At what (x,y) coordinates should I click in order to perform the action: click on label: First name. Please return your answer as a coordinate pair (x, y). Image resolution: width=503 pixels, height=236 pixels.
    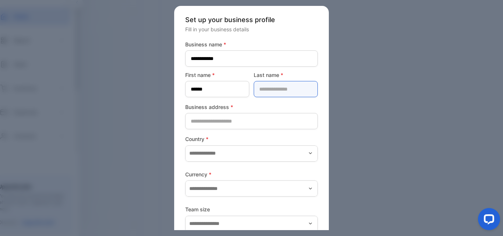
    Looking at the image, I should click on (217, 75).